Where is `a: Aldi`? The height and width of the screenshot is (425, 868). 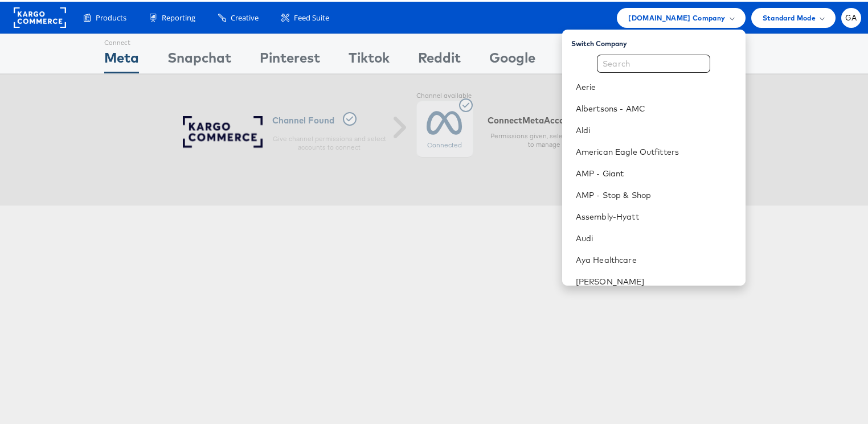 a: Aldi is located at coordinates (656, 128).